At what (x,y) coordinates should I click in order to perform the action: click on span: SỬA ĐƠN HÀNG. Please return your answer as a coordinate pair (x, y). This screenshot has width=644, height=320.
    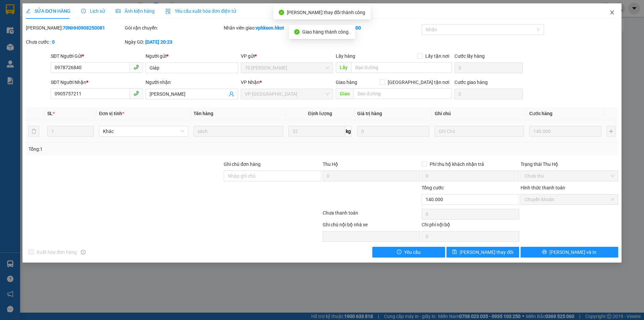
    Looking at the image, I should click on (48, 11).